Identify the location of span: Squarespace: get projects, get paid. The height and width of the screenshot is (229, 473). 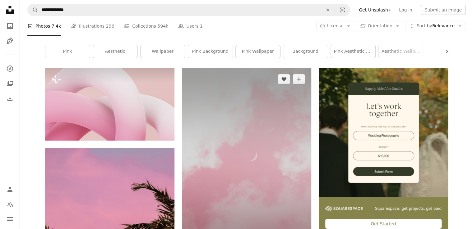
(408, 209).